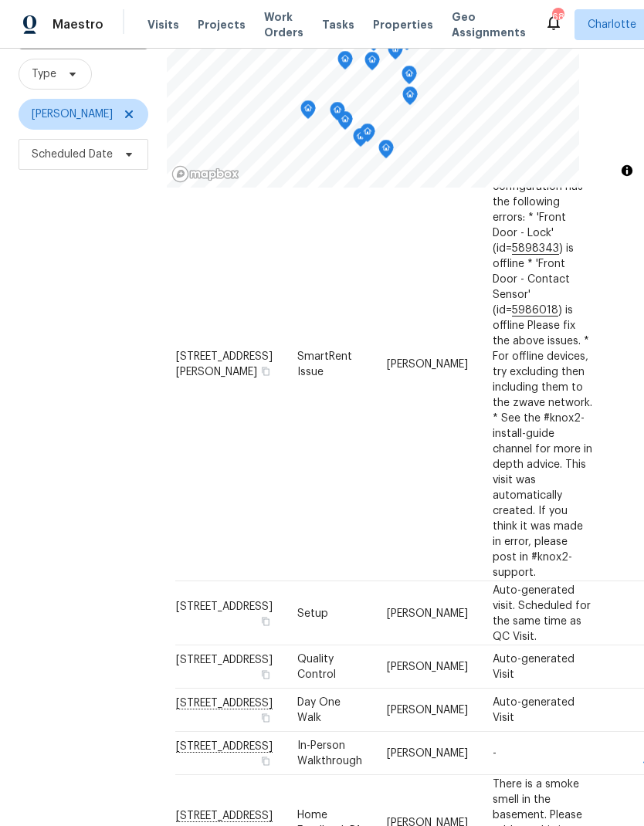  What do you see at coordinates (324, 363) in the screenshot?
I see `span: SmartRent Issue` at bounding box center [324, 363].